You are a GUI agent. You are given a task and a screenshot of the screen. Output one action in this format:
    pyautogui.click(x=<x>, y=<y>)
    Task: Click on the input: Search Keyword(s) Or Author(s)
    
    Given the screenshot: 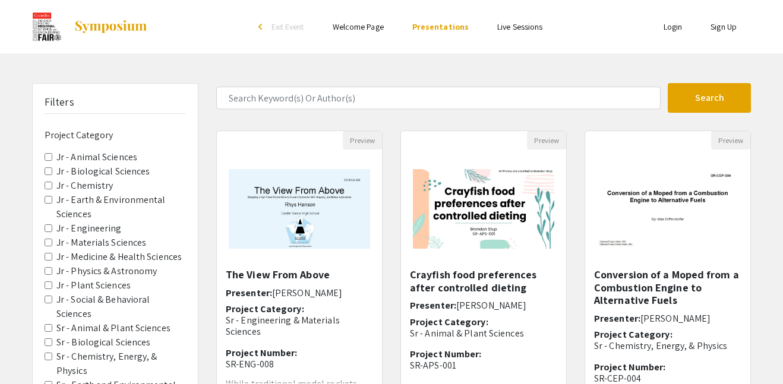 What is the action you would take?
    pyautogui.click(x=438, y=98)
    